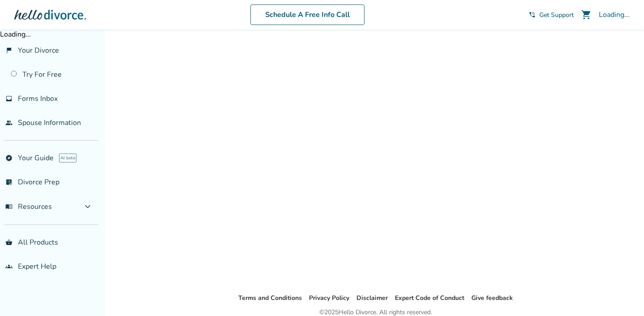  What do you see at coordinates (87, 206) in the screenshot?
I see `span: expand_more` at bounding box center [87, 206].